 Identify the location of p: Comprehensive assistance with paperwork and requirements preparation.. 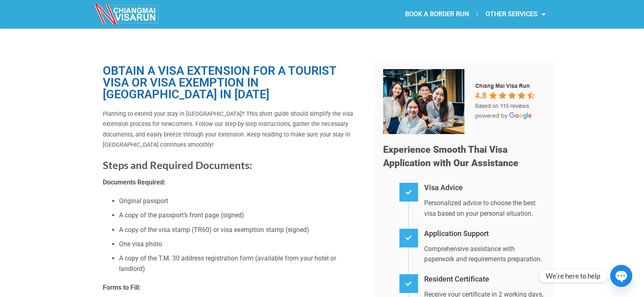
(485, 254).